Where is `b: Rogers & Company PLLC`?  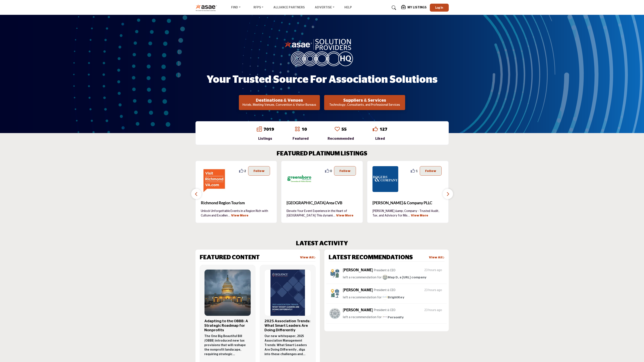
b: Rogers & Company PLLC is located at coordinates (408, 203).